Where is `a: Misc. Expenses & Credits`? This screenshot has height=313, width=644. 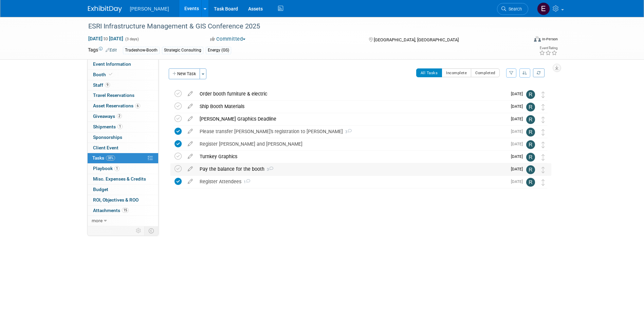
a: Misc. Expenses & Credits is located at coordinates (123, 180).